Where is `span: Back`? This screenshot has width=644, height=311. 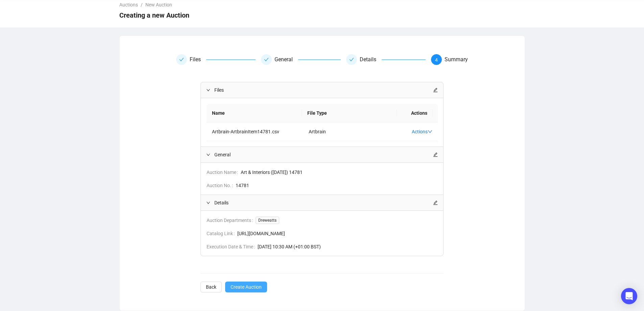
span: Back is located at coordinates (211, 287).